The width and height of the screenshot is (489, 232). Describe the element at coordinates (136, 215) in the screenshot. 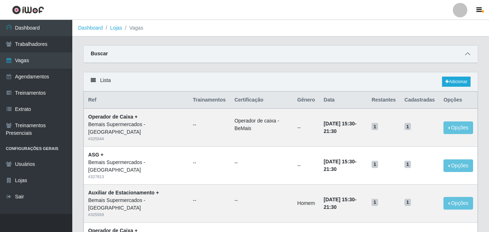

I see `div: # 325559` at that location.